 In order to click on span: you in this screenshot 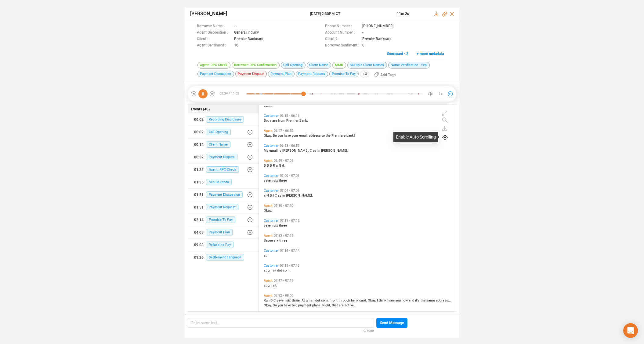, I will do `click(398, 300)`.